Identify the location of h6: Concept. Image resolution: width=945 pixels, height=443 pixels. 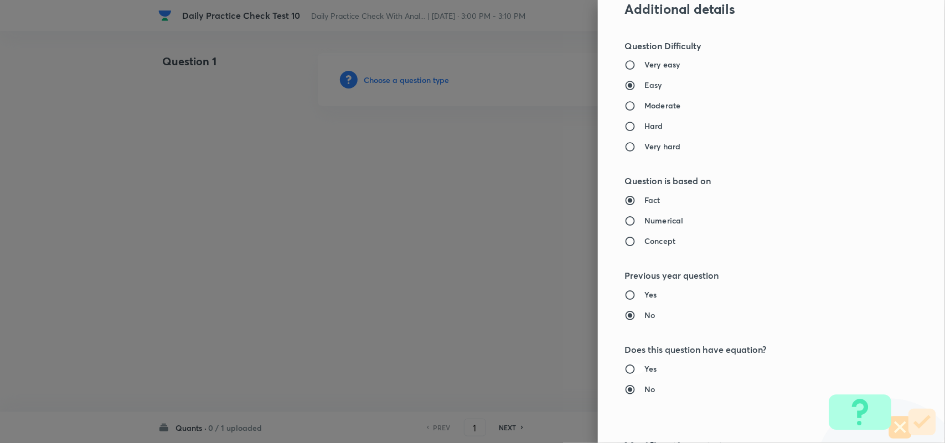
(660, 241).